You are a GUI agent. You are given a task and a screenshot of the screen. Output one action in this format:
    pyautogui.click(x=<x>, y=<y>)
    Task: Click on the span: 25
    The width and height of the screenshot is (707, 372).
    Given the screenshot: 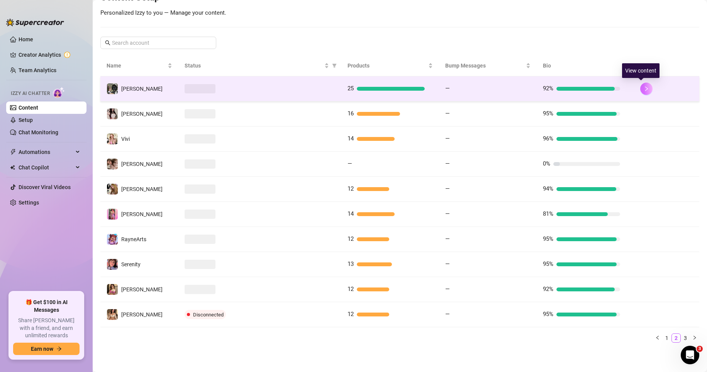 What is the action you would take?
    pyautogui.click(x=351, y=88)
    